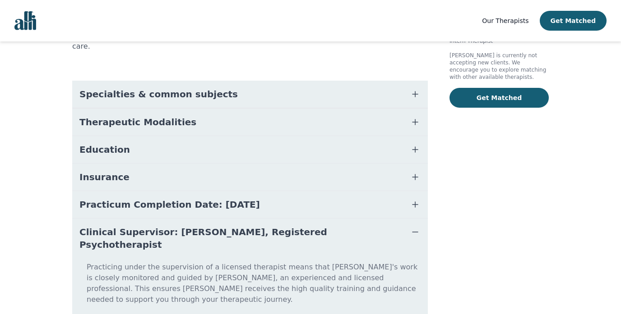 The width and height of the screenshot is (621, 314). Describe the element at coordinates (250, 94) in the screenshot. I see `button: Specialties & common subjects` at that location.